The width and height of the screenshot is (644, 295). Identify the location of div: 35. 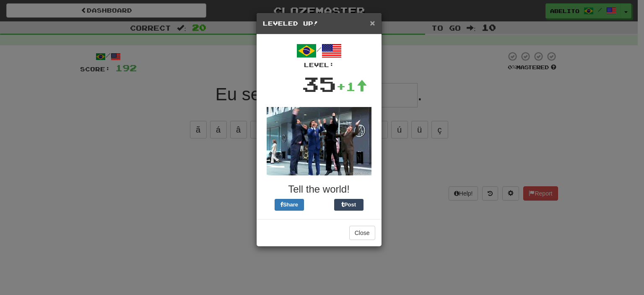
(319, 84).